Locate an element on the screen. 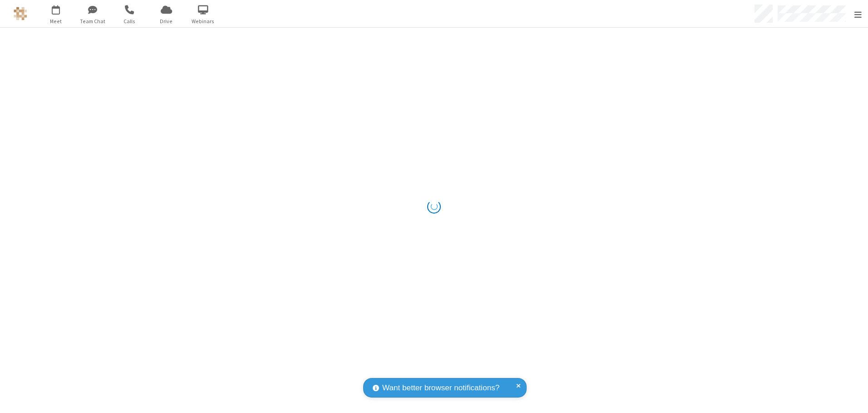 This screenshot has height=413, width=868. span: Webinars is located at coordinates (203, 22).